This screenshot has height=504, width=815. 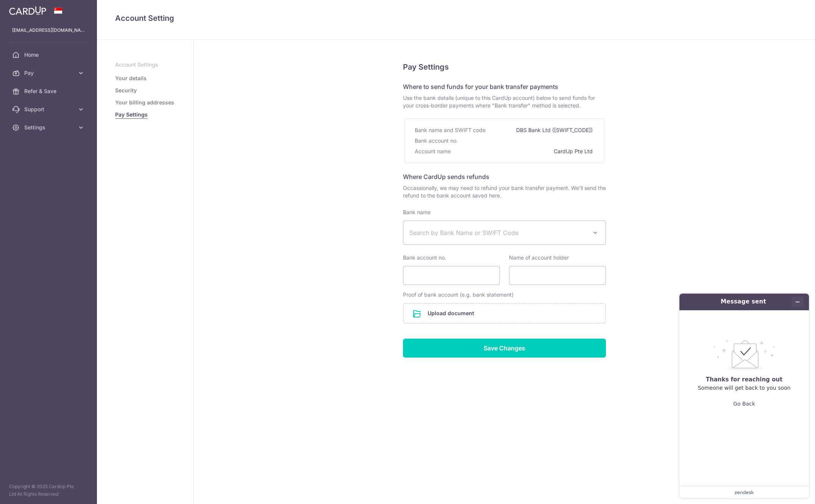 What do you see at coordinates (49, 110) in the screenshot?
I see `span: Support` at bounding box center [49, 110].